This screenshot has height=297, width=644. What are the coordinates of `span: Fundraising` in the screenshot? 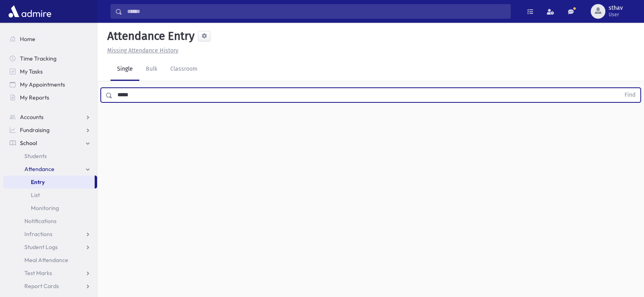 It's located at (34, 130).